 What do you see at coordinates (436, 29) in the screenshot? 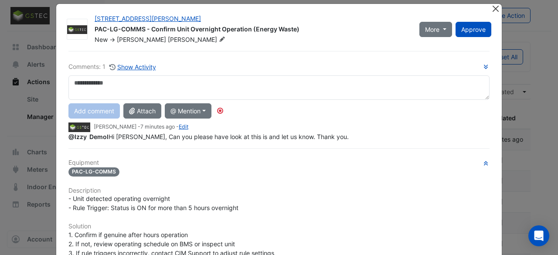
I see `button: More` at bounding box center [436, 29].